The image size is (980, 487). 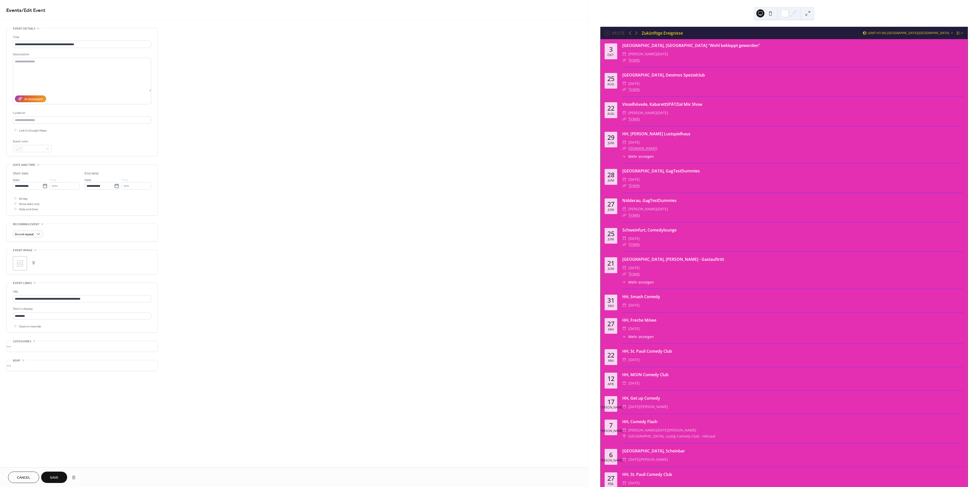 What do you see at coordinates (24, 28) in the screenshot?
I see `span: Event details` at bounding box center [24, 28].